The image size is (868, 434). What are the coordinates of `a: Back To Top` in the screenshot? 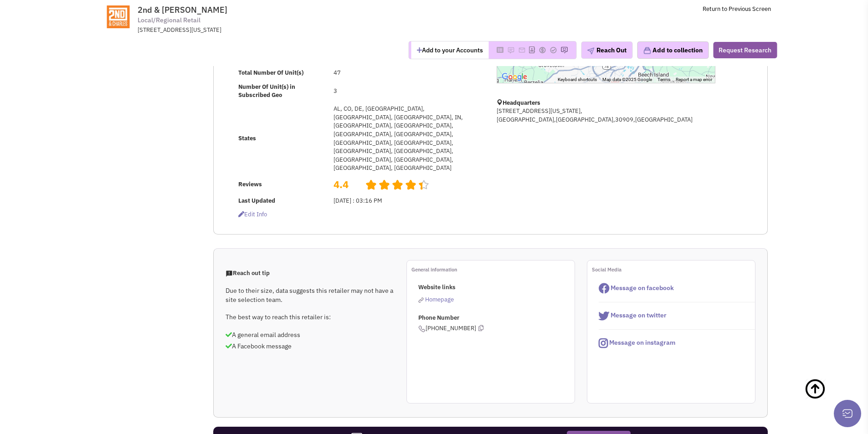 It's located at (827, 399).